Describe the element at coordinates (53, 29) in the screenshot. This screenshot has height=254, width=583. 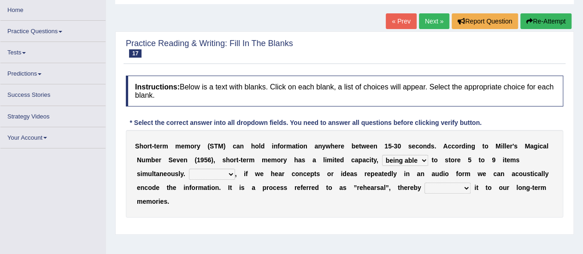
I see `a: Practice Questions` at that location.